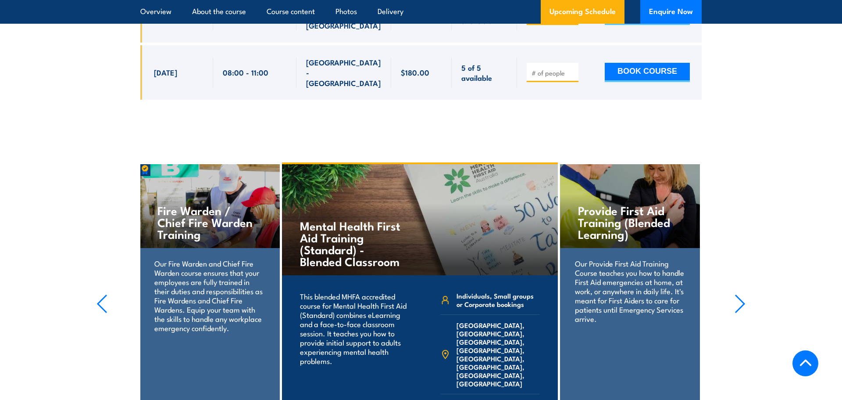 This screenshot has height=400, width=842. I want to click on p: This blended MHFA accredited course for Mental Health First Aid (Standard) combines eLearning and..., so click(354, 328).